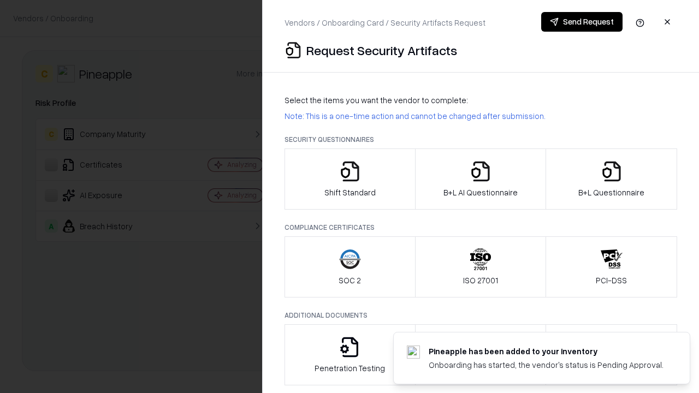 This screenshot has width=699, height=393. I want to click on p: Penetration Testing, so click(349, 368).